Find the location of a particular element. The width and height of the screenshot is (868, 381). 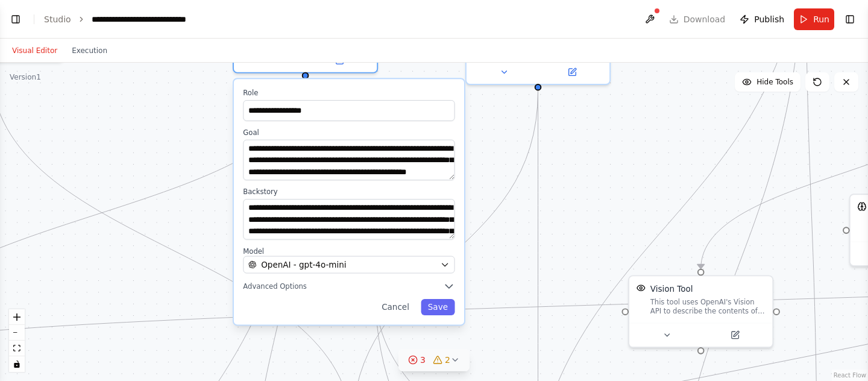

nav: breadcrumb is located at coordinates (133, 19).